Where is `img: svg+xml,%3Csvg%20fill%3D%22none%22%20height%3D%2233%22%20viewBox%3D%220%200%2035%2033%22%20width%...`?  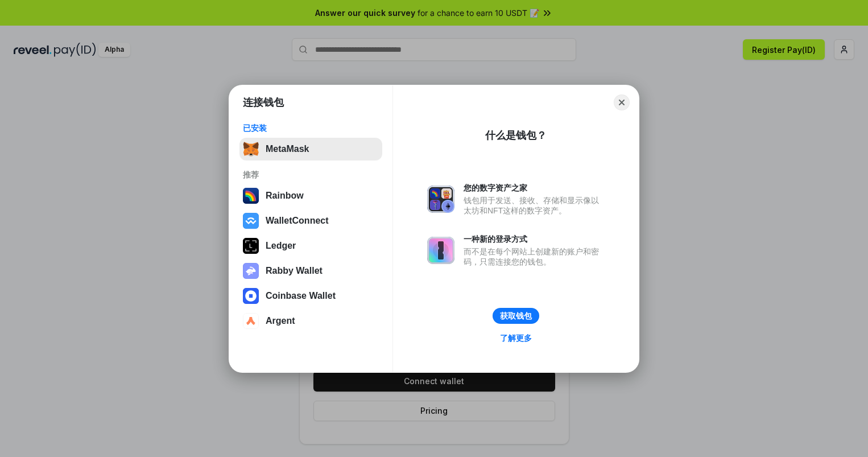
img: svg+xml,%3Csvg%20fill%3D%22none%22%20height%3D%2233%22%20viewBox%3D%220%200%2035%2033%22%20width%... is located at coordinates (251, 149).